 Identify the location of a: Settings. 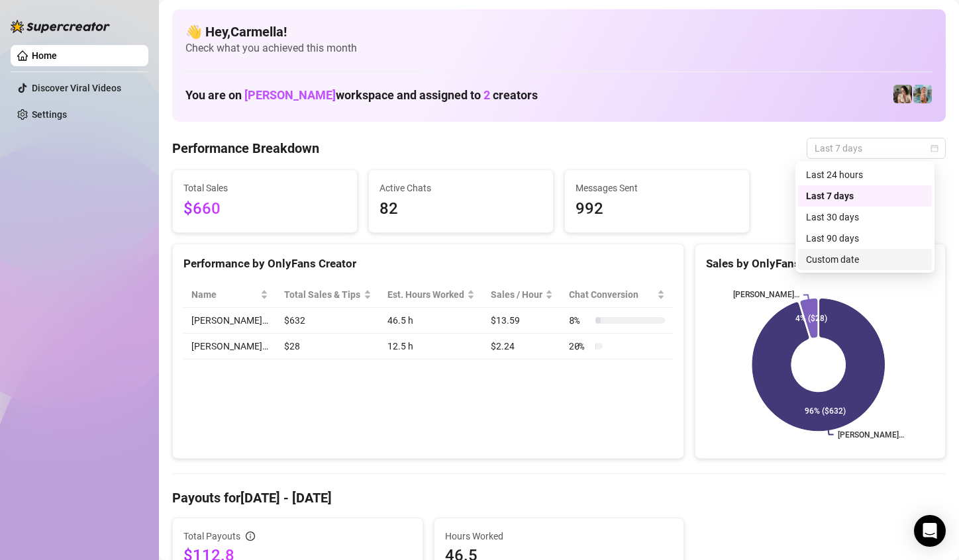
(49, 114).